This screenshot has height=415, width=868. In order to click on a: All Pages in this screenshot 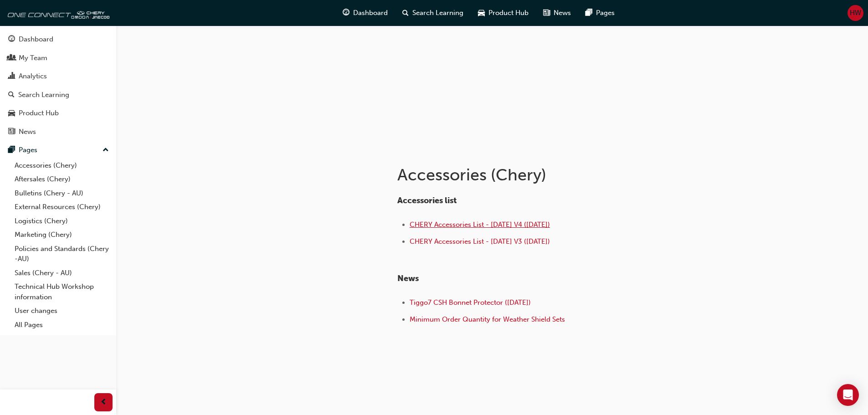, I will do `click(61, 325)`.